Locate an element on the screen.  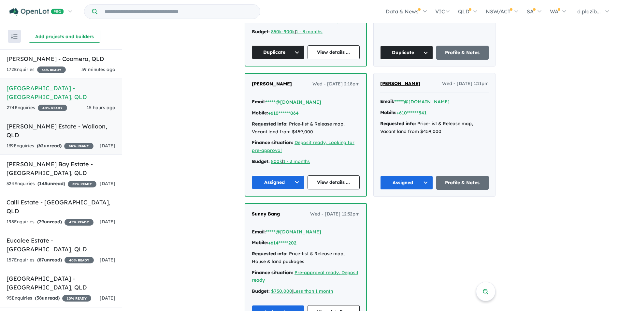
span: 145 is located at coordinates (43, 184).